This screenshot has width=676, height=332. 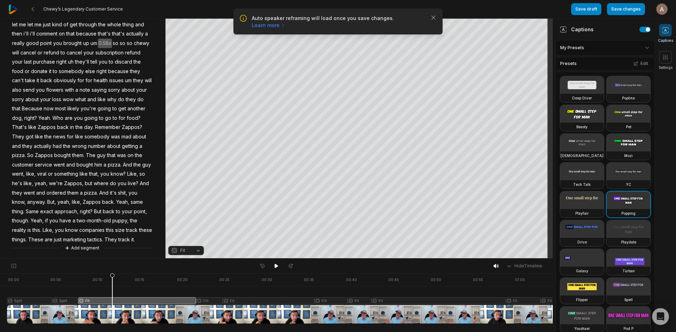 I want to click on button: HideTimeline, so click(x=524, y=266).